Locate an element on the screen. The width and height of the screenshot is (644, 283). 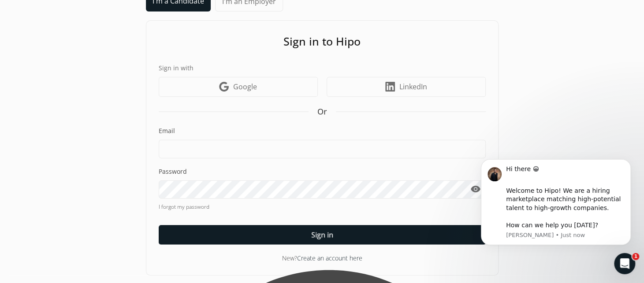
div: Hi there 😀 ​ is located at coordinates (97, 27).